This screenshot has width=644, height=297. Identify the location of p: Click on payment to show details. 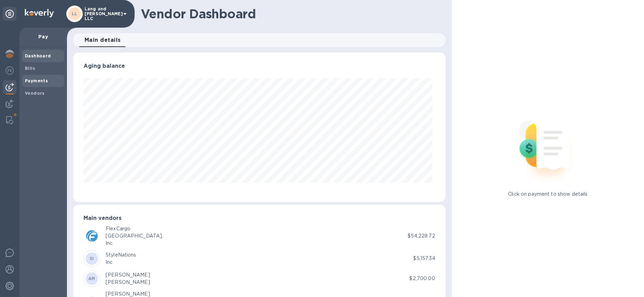
(548, 194).